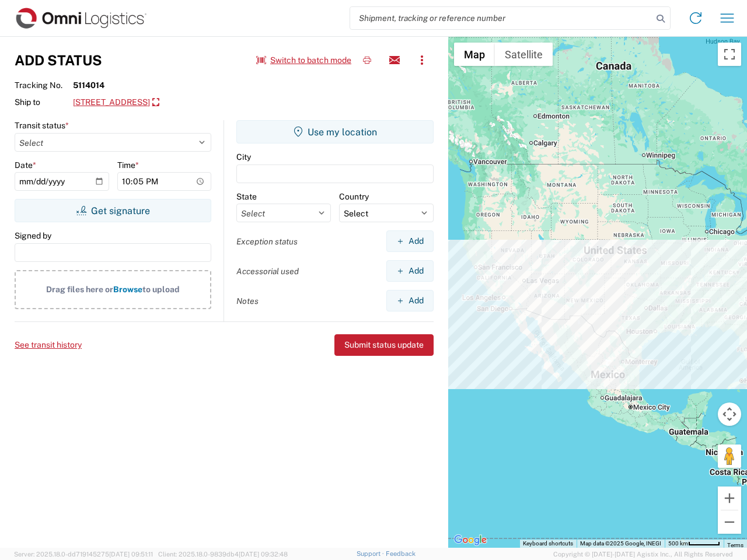  Describe the element at coordinates (548, 544) in the screenshot. I see `button: Keyboard shortcuts` at that location.